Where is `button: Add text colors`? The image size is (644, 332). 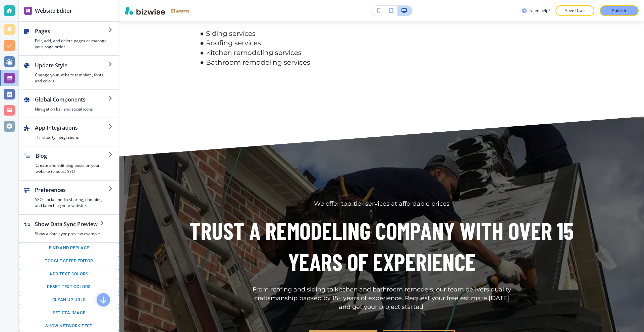
button: Add text colors is located at coordinates (69, 274).